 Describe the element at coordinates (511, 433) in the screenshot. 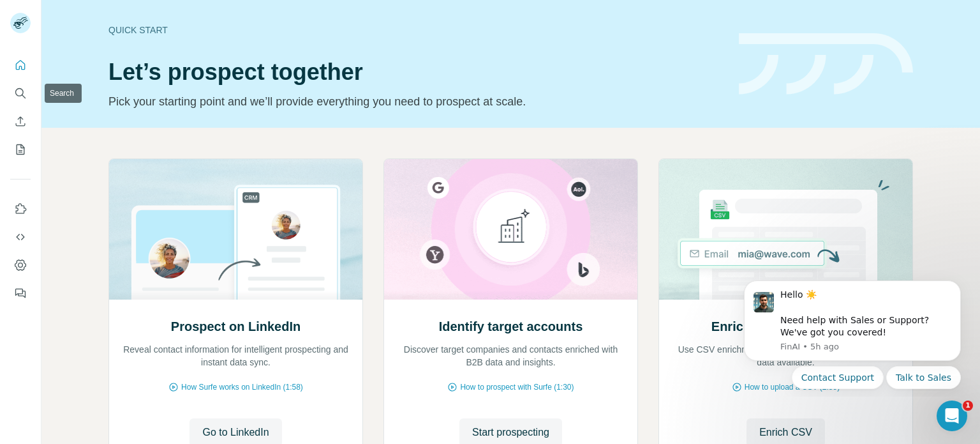

I see `span: Start prospecting` at that location.